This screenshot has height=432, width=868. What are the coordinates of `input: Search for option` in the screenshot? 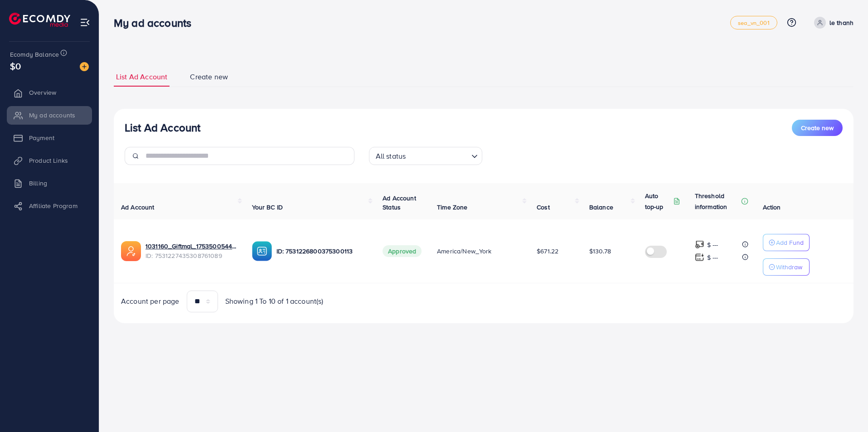 It's located at (438, 155).